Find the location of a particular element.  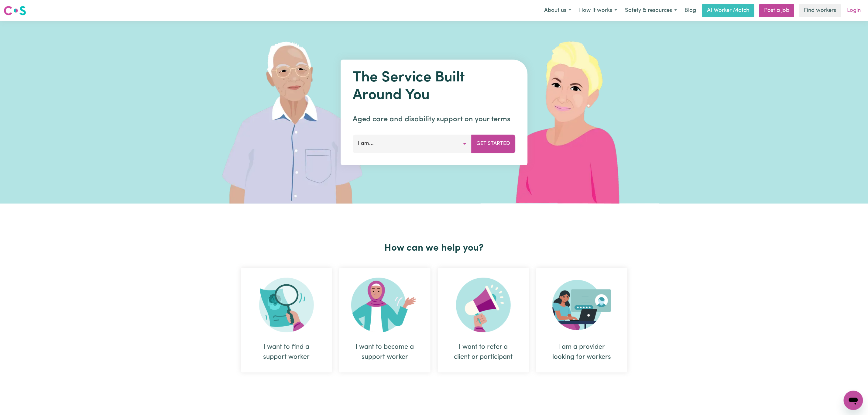

a: AI Worker Match is located at coordinates (728, 11).